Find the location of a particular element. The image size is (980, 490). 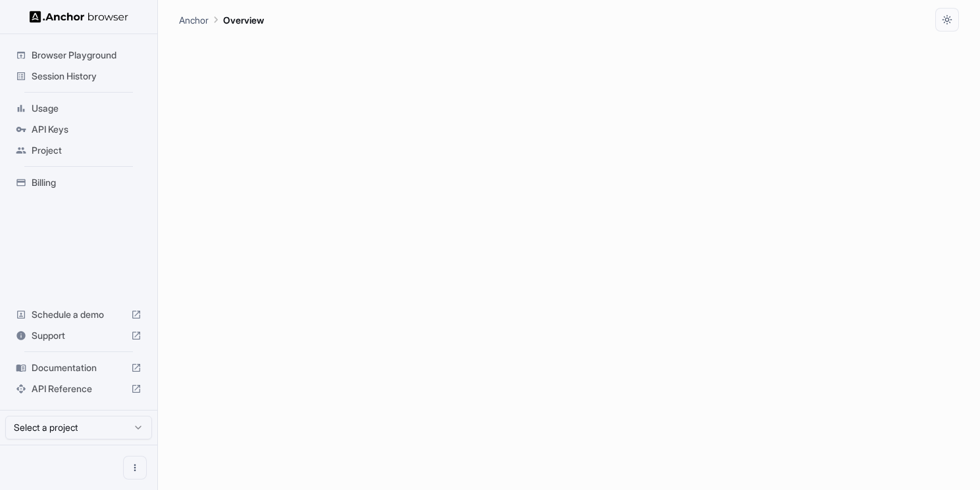

img: Anchor Logo is located at coordinates (79, 16).